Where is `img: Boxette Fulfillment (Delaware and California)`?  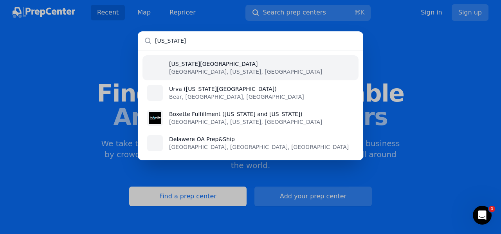
img: Boxette Fulfillment (Delaware and California) is located at coordinates (155, 118).